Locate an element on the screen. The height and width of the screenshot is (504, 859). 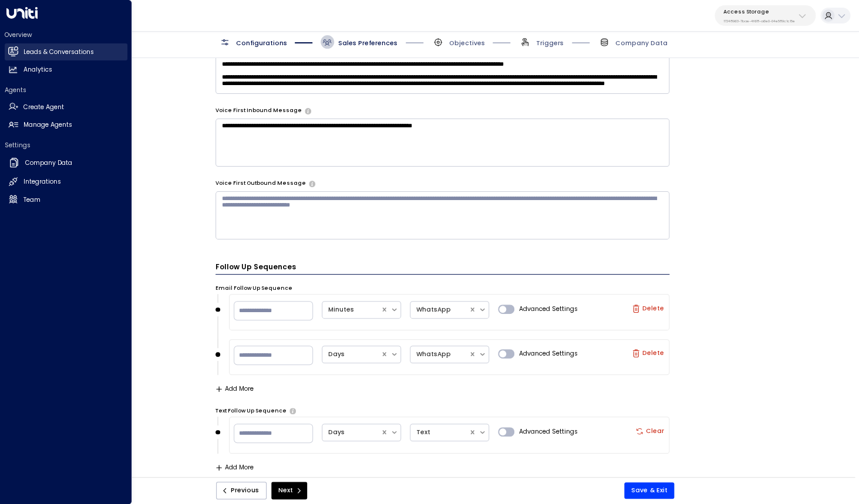
span: Sales Preferences is located at coordinates (368, 43).